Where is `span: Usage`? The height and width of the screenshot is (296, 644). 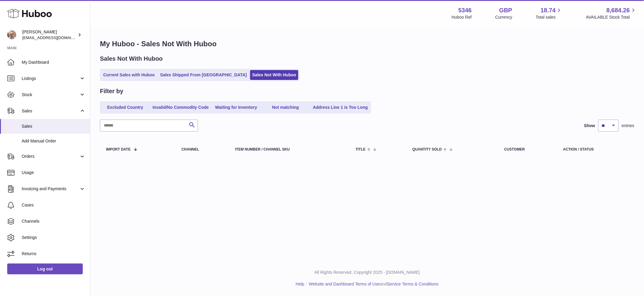 span: Usage is located at coordinates (53, 173).